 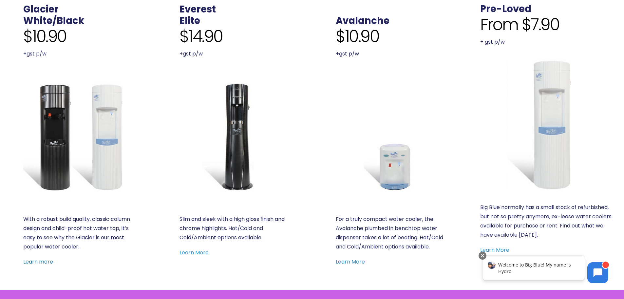 I want to click on a: Learn more, so click(x=38, y=261).